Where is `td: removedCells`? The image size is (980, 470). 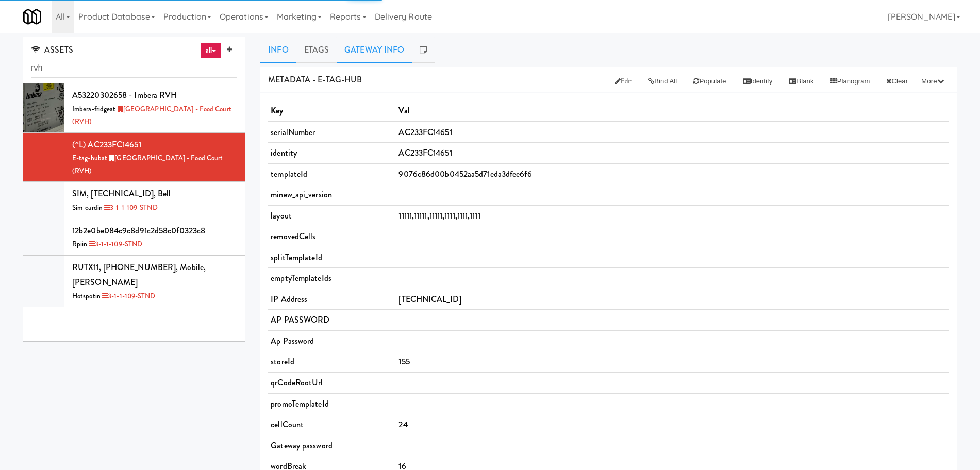 td: removedCells is located at coordinates (332, 236).